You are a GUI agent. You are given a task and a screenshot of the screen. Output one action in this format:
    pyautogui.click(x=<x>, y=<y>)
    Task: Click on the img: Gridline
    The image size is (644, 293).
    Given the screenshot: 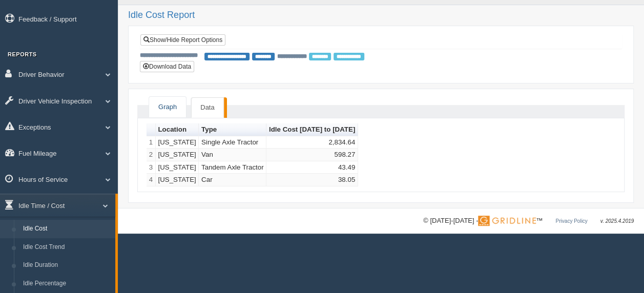 What is the action you would take?
    pyautogui.click(x=507, y=221)
    